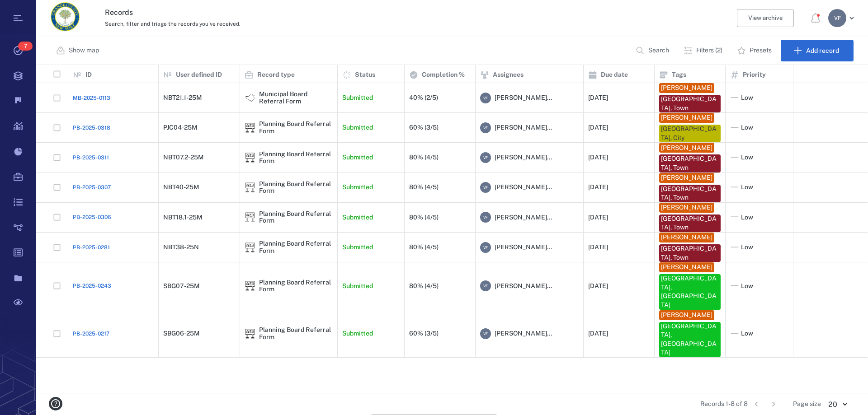  What do you see at coordinates (181, 334) in the screenshot?
I see `div: SBG06-25M` at bounding box center [181, 334].